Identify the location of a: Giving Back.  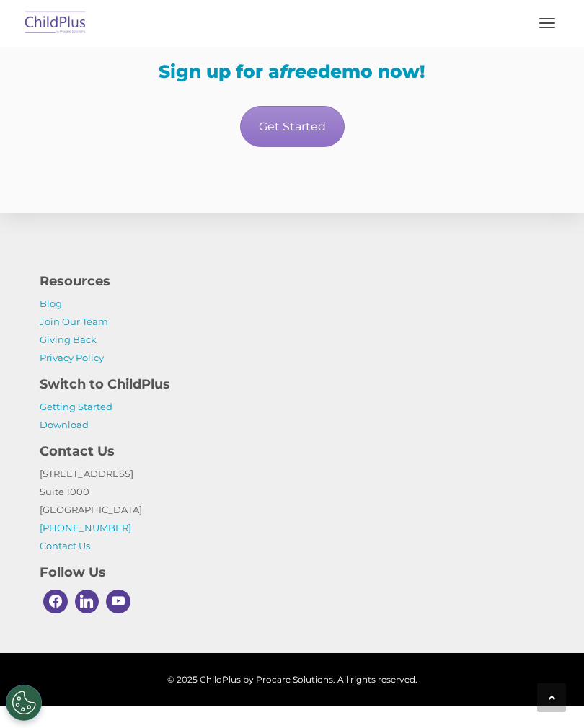
(68, 339).